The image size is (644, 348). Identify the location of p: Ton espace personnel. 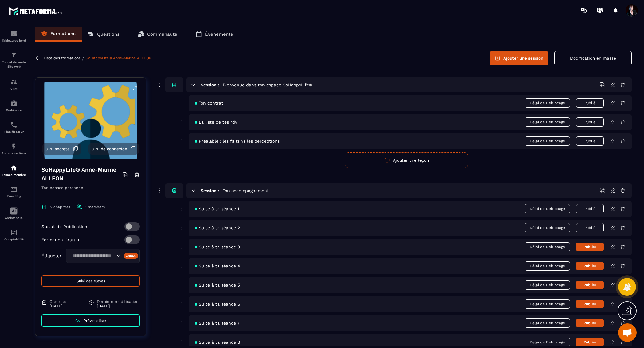
(90, 191).